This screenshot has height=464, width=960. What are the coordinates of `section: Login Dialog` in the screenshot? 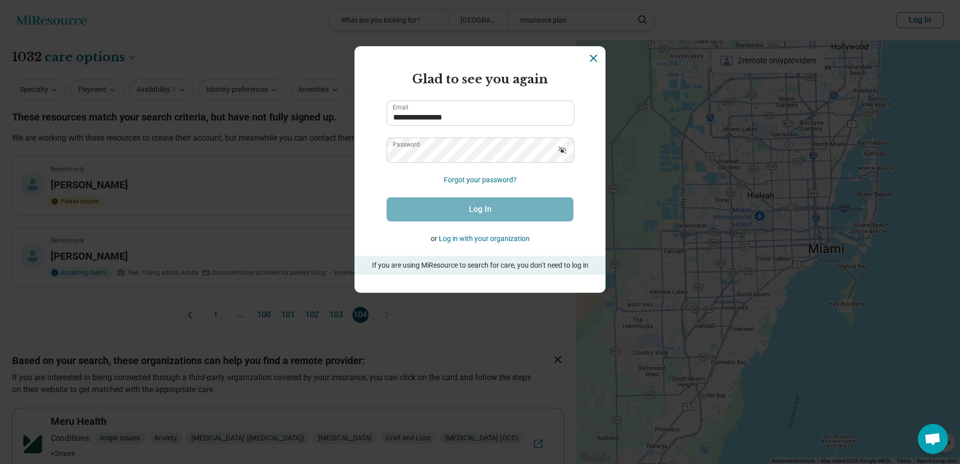 It's located at (480, 169).